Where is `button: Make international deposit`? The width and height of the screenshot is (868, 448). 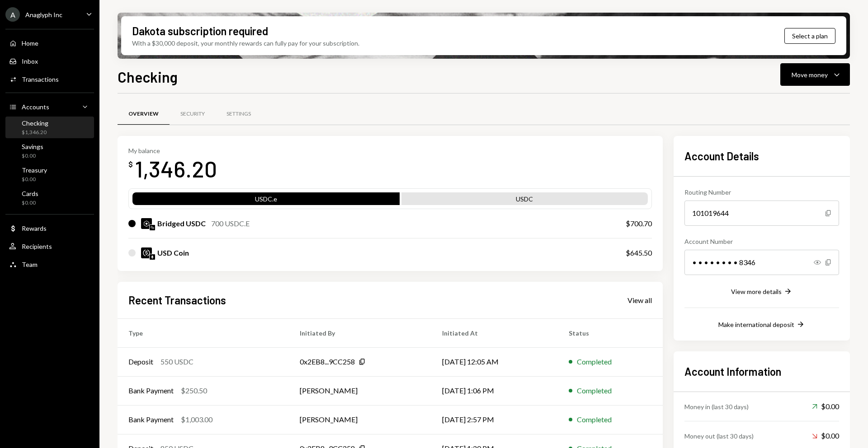
button: Make international deposit is located at coordinates (762, 325).